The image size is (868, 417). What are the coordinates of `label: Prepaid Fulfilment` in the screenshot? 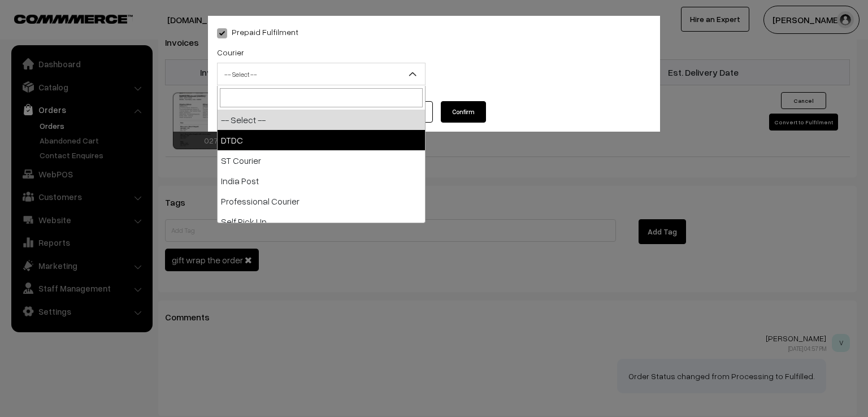 It's located at (258, 31).